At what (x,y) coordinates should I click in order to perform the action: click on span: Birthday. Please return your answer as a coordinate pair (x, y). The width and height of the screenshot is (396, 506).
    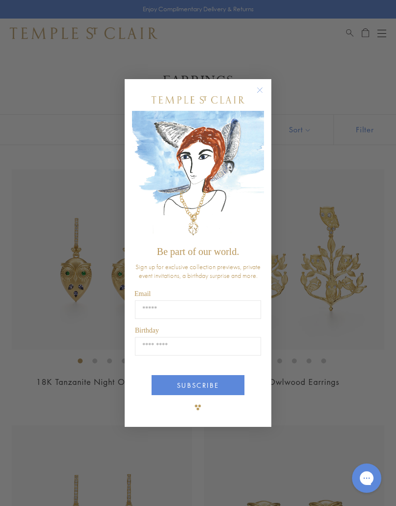
    Looking at the image, I should click on (147, 330).